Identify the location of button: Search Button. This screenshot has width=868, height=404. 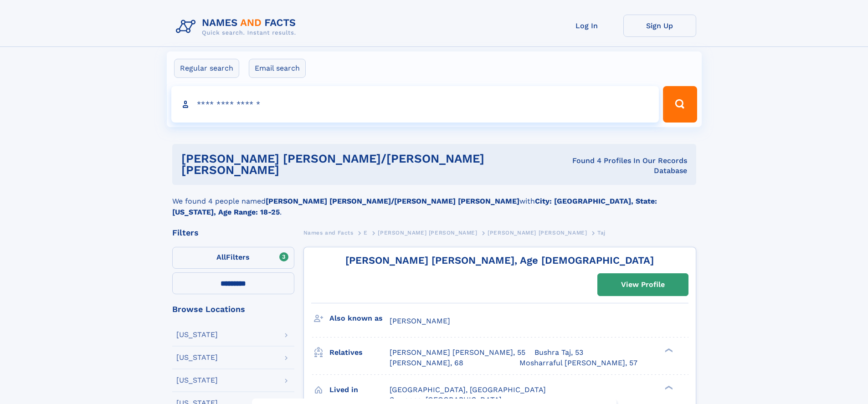
(680, 104).